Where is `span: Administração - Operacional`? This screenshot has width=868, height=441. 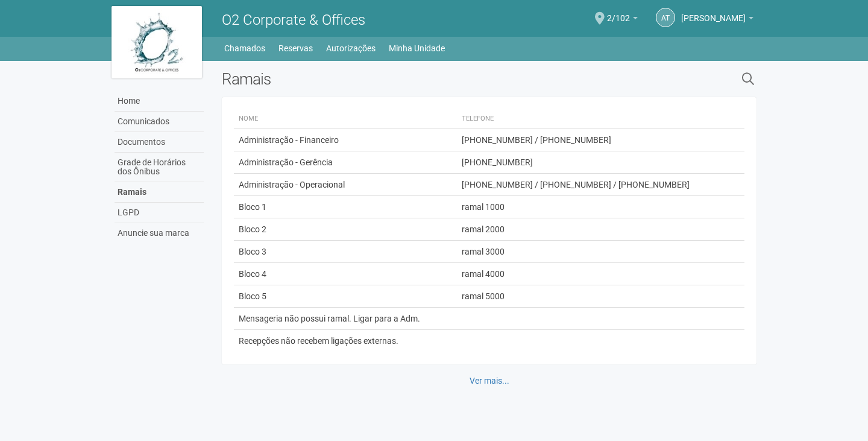 span: Administração - Operacional is located at coordinates (292, 185).